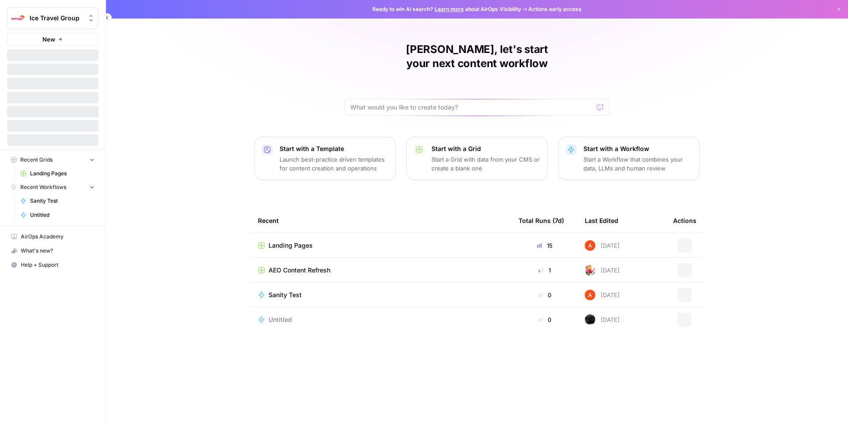  Describe the element at coordinates (53, 160) in the screenshot. I see `button: Recent Grids` at that location.